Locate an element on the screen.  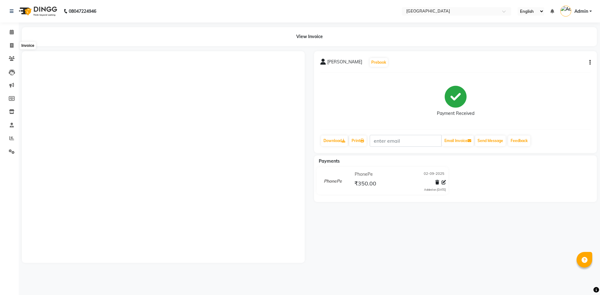
span: ₹350.00 is located at coordinates (365, 184).